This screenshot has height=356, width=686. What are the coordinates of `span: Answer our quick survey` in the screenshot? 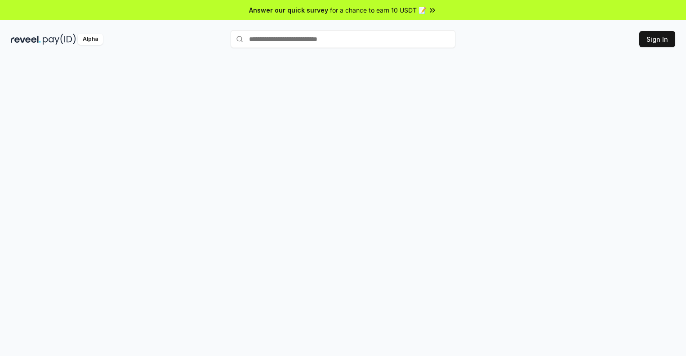 It's located at (289, 10).